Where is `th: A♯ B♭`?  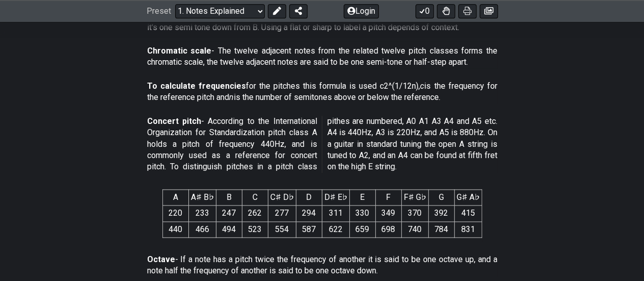
th: A♯ B♭ is located at coordinates (202, 197).